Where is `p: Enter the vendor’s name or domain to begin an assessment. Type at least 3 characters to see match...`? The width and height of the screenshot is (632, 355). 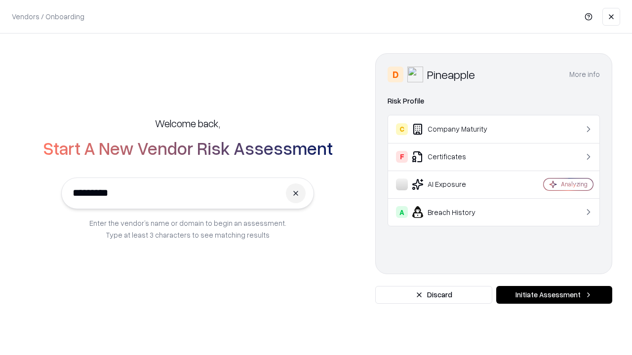
p: Enter the vendor’s name or domain to begin an assessment. Type at least 3 characters to see match... is located at coordinates (188, 229).